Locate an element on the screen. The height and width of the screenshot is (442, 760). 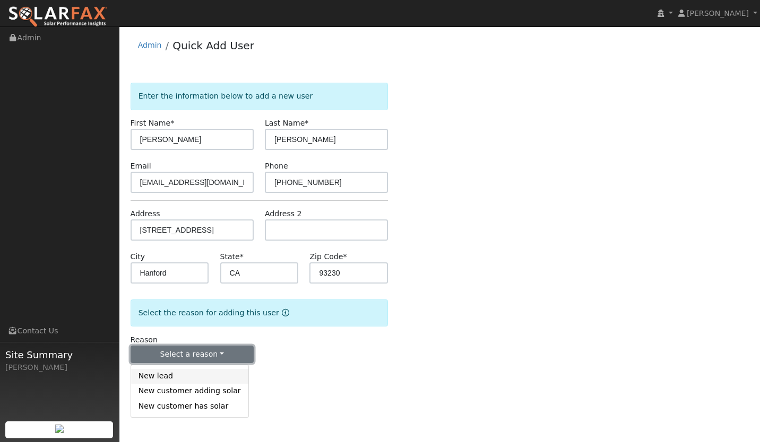
a: Reason for new user is located at coordinates (284, 313).